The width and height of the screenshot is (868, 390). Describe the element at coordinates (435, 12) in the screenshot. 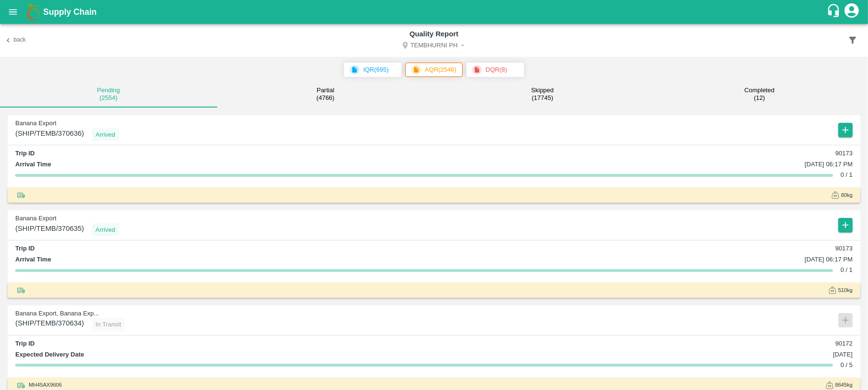

I see `a: Supply Chain` at that location.